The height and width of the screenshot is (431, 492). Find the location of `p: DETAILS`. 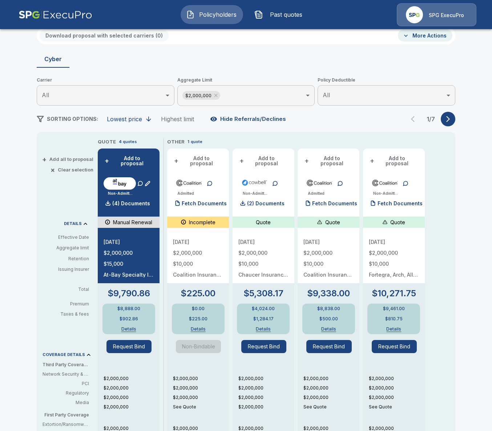

p: DETAILS is located at coordinates (73, 223).